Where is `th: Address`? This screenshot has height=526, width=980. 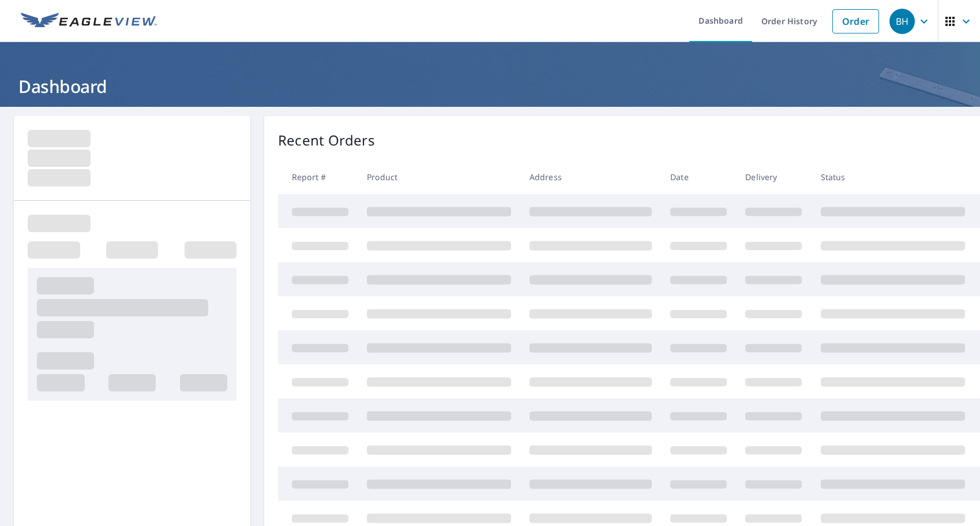
th: Address is located at coordinates (590, 176).